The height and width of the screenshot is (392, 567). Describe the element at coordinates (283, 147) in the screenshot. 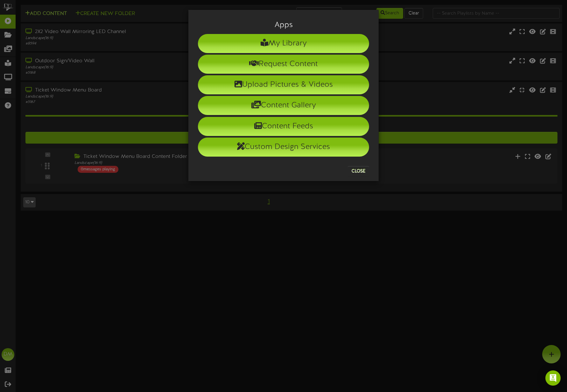

I see `li: Custom Design Services` at that location.